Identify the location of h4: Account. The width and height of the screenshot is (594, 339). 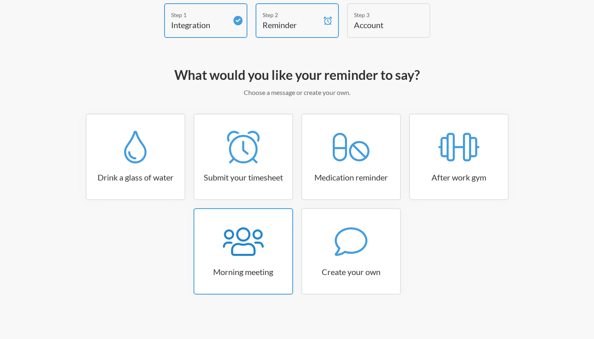
(382, 25).